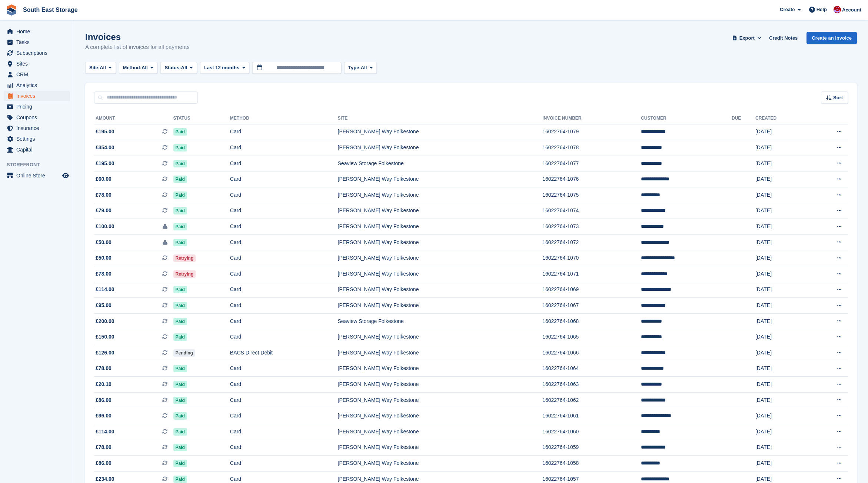 This screenshot has width=868, height=483. I want to click on h1: Invoices, so click(137, 37).